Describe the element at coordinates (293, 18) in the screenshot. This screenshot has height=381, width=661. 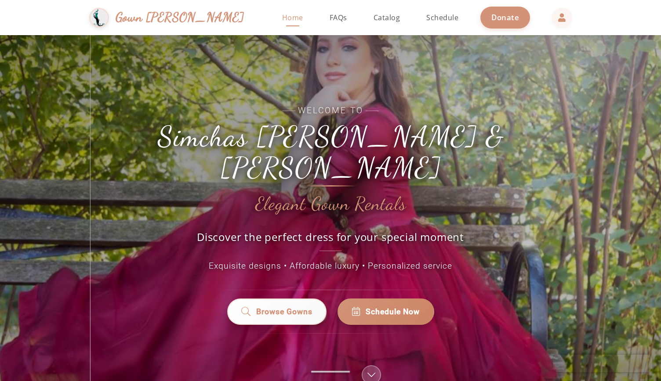
I see `span: Home` at that location.